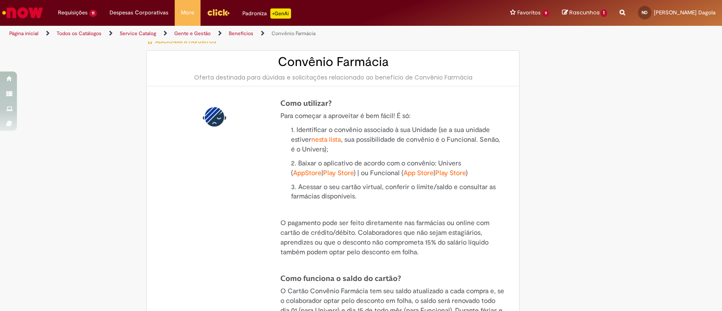 The image size is (722, 311). I want to click on a: Service Catalog, so click(138, 33).